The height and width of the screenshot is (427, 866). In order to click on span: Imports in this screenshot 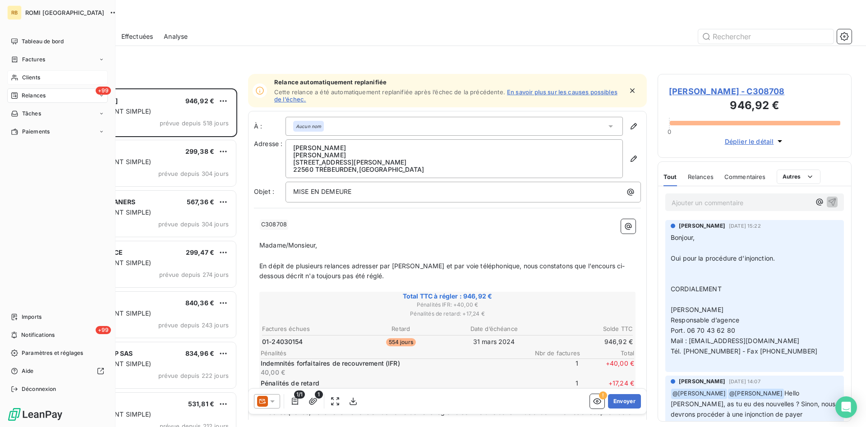, I will do `click(32, 317)`.